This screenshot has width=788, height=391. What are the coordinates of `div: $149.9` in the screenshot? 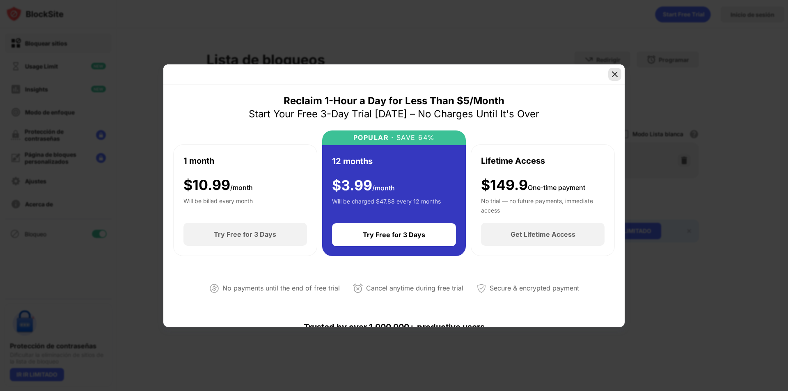 It's located at (533, 185).